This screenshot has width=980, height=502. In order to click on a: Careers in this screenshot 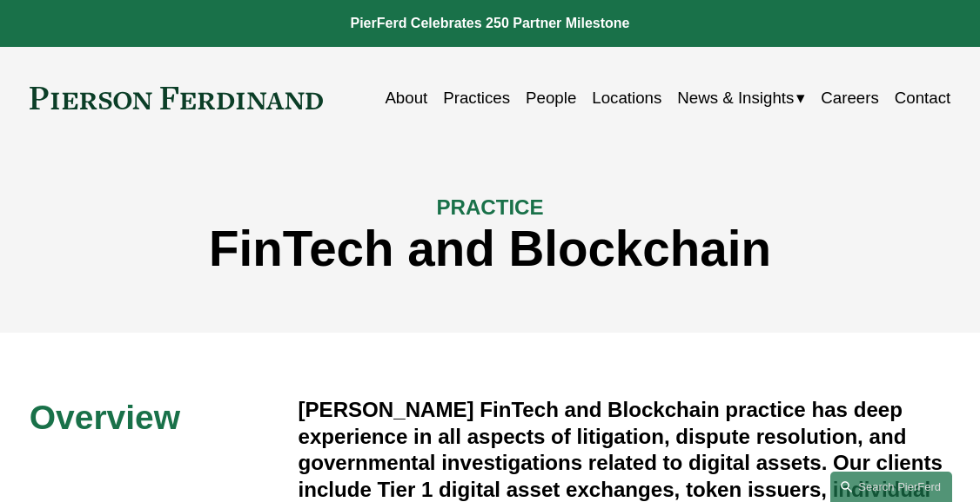, I will do `click(849, 97)`.